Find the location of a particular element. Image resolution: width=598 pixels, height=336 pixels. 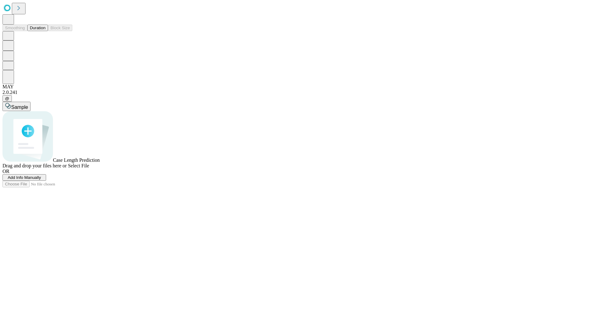

button: Add Info Manually is located at coordinates (24, 178).